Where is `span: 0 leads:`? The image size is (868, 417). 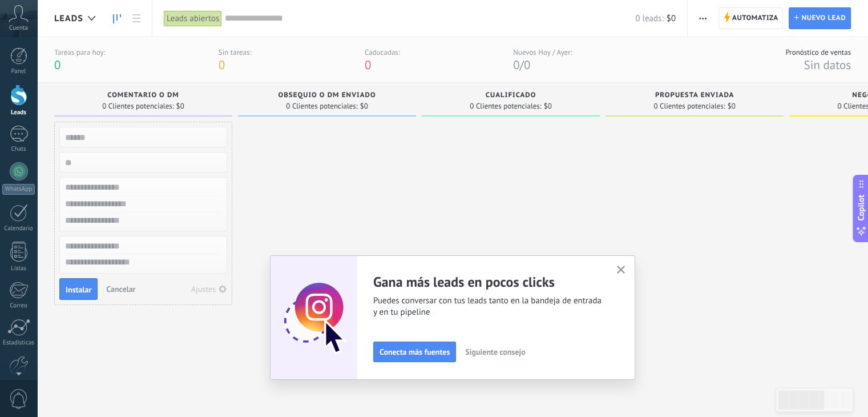
span: 0 leads: is located at coordinates (649, 18).